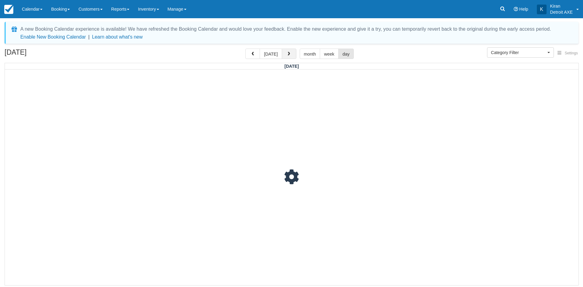  What do you see at coordinates (567, 53) in the screenshot?
I see `button: Settings` at bounding box center [567, 53].